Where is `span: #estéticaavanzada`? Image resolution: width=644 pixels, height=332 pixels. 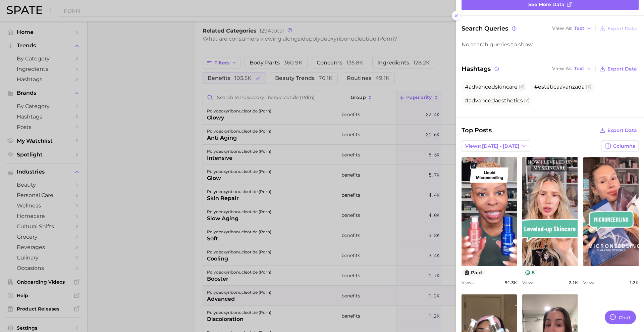
span: #estéticaavanzada is located at coordinates (560, 86).